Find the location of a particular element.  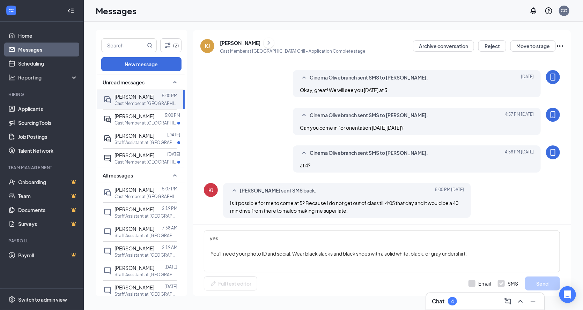

a: SurveysCrown is located at coordinates (48, 224).